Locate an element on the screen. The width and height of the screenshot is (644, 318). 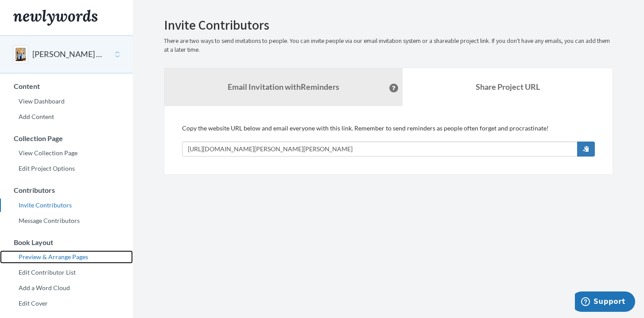
span: Support is located at coordinates (35, 10).